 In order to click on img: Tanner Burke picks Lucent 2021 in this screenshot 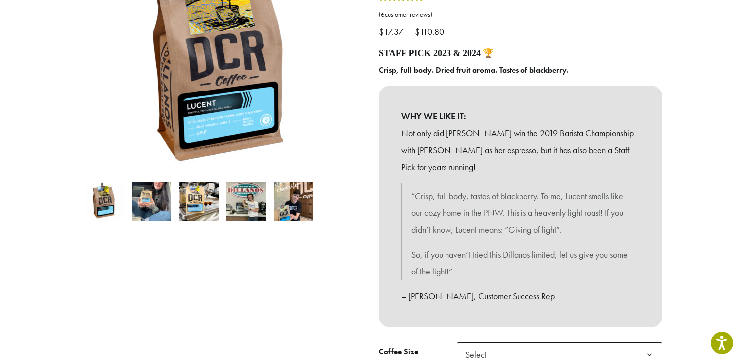, I will do `click(246, 201)`.